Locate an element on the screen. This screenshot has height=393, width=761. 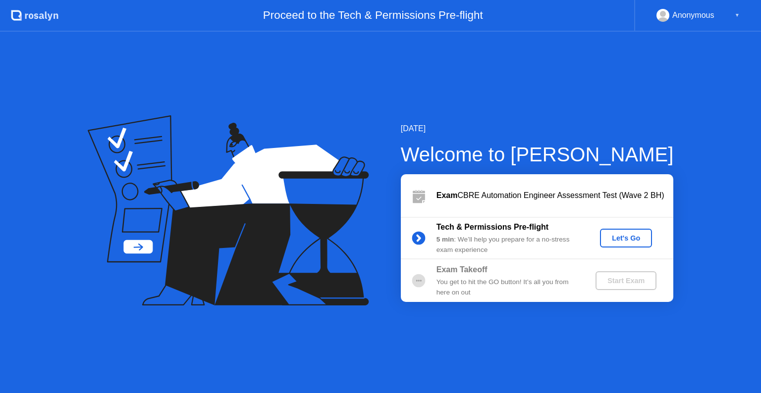
button: Let's Go is located at coordinates (626, 238).